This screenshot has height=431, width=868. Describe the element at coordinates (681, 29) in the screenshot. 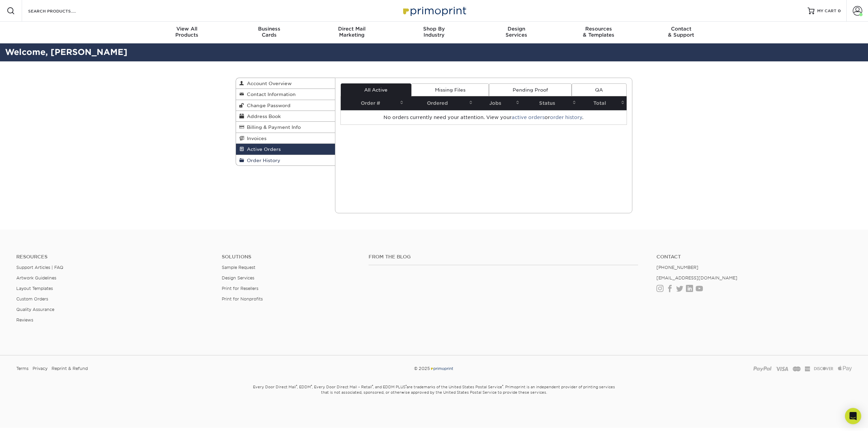

I see `span: Contact` at that location.